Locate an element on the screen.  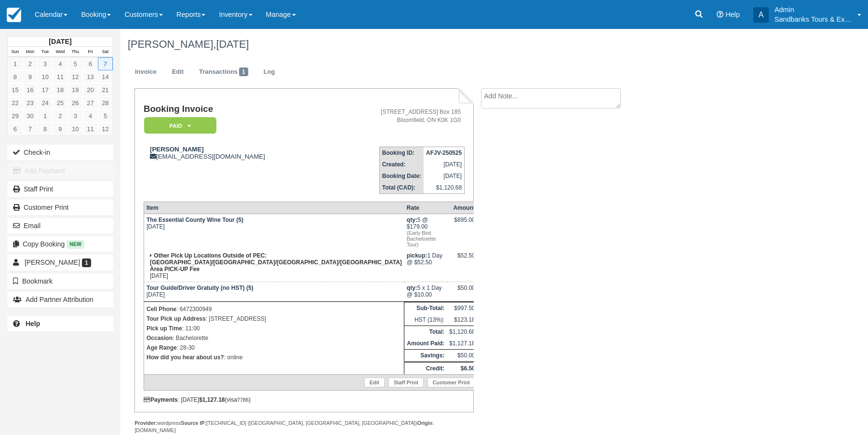
td: 1 Day @ $52.50 is located at coordinates (425, 266).